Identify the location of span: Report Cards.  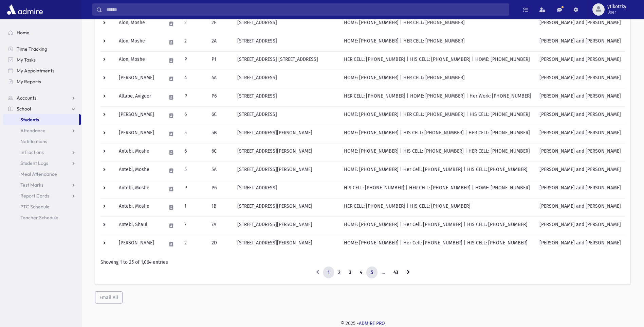
(35, 196).